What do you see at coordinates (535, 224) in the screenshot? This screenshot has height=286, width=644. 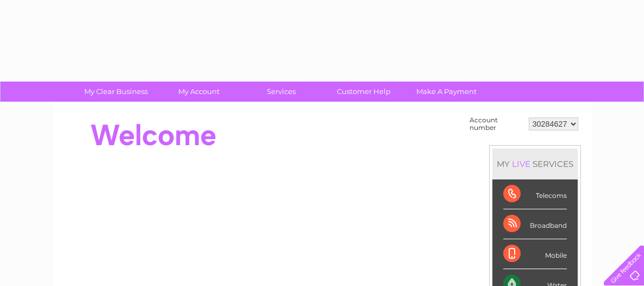 I see `div: Broadband` at bounding box center [535, 224].